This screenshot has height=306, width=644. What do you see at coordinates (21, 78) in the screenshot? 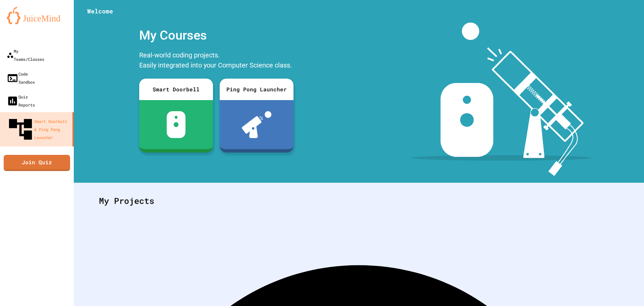
I see `div: Code Sandbox` at bounding box center [21, 78].